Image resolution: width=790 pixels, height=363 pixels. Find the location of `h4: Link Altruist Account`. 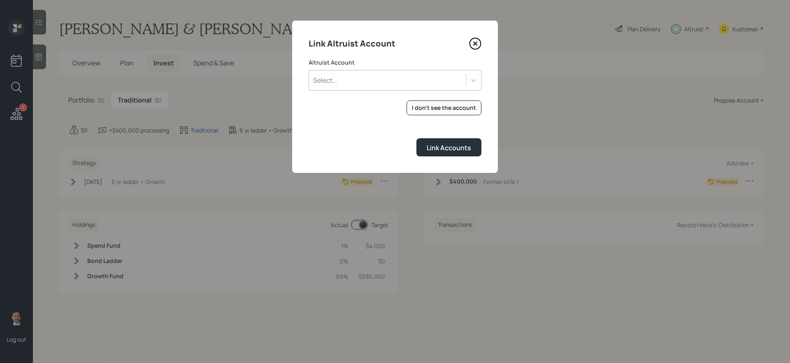

h4: Link Altruist Account is located at coordinates (352, 44).